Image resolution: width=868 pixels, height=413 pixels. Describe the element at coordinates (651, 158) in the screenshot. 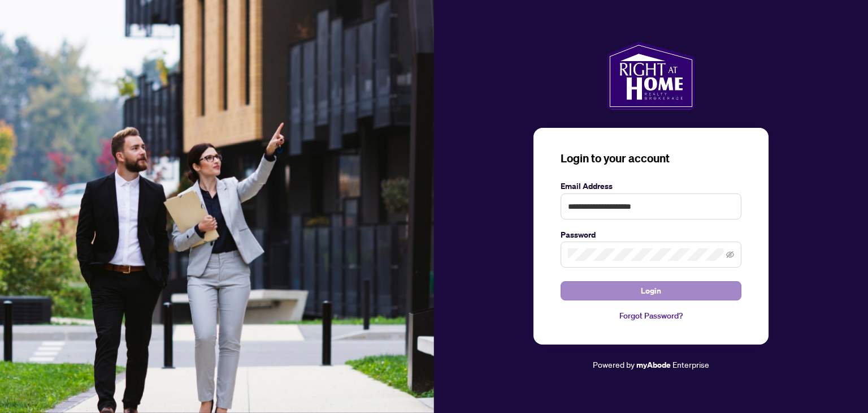

I see `h3: Login to your account` at that location.